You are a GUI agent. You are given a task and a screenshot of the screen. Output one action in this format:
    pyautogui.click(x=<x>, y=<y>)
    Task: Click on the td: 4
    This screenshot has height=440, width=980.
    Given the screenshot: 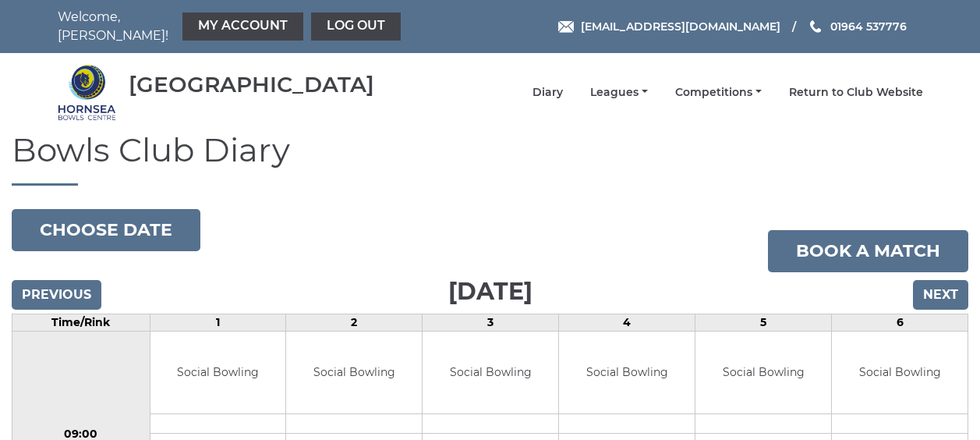 What is the action you would take?
    pyautogui.click(x=627, y=323)
    